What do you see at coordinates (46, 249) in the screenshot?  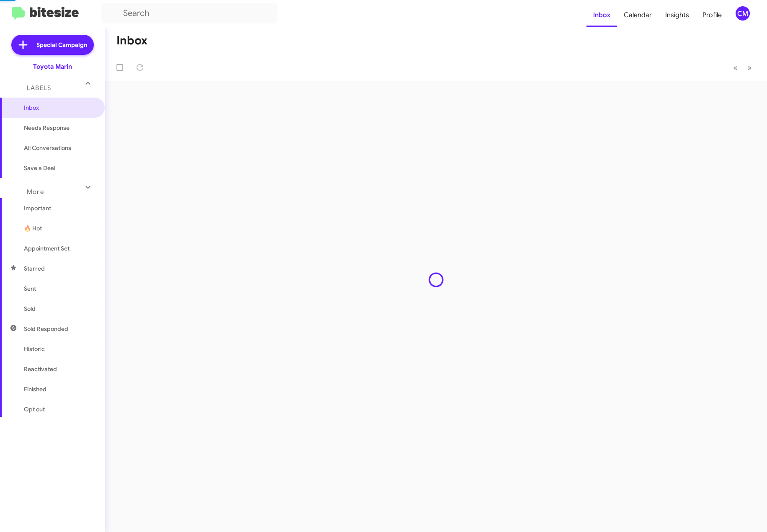 I see `span: Appointment Set` at bounding box center [46, 249].